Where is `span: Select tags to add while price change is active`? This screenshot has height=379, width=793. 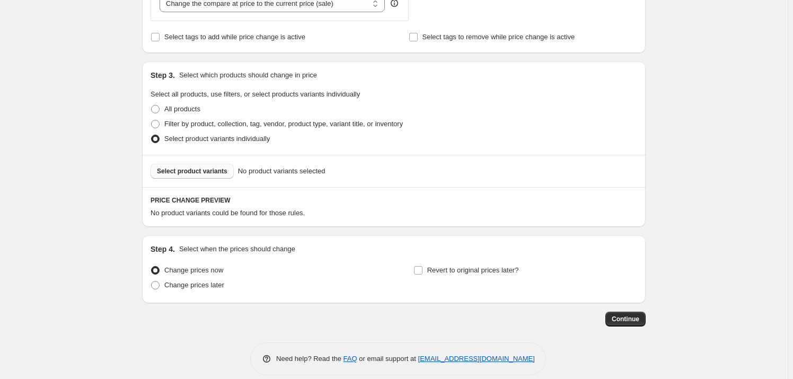 span: Select tags to add while price change is active is located at coordinates (235, 37).